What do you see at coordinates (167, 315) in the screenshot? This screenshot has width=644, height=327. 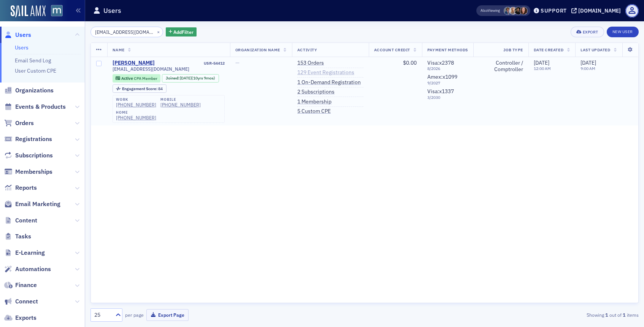 I see `button: Export Page` at bounding box center [167, 315].